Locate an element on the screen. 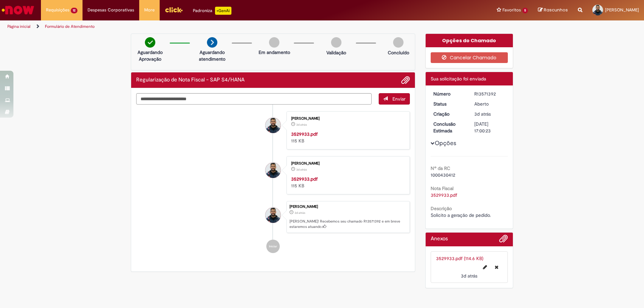  a: 3529933.pdf (114.6 KB) is located at coordinates (459, 259).